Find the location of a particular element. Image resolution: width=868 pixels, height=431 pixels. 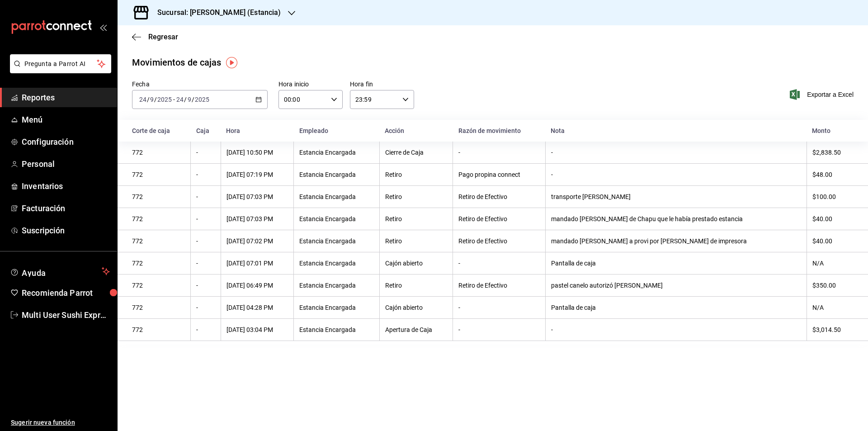

div: $48.00 is located at coordinates (833, 175).